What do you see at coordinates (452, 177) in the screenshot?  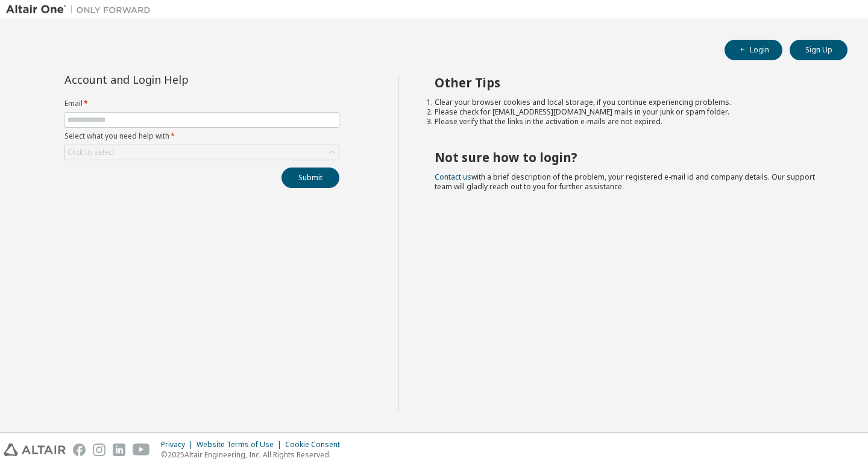 I see `a: Contact us` at bounding box center [452, 177].